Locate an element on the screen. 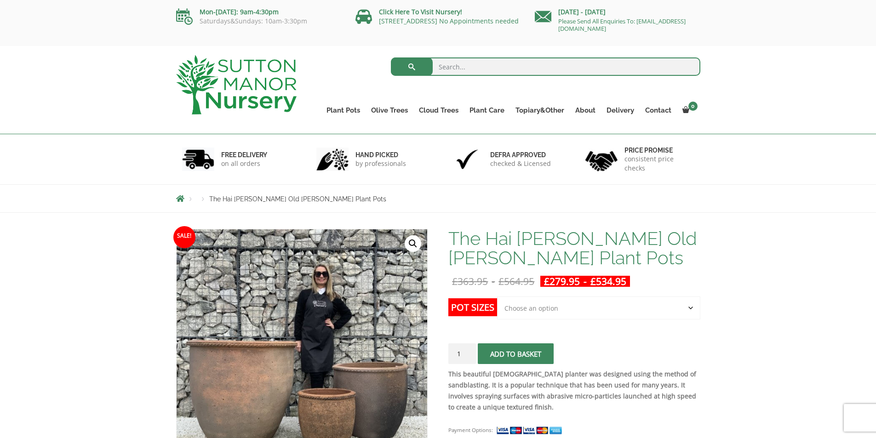 The image size is (876, 438). bdi: 363.95 is located at coordinates (470, 281).